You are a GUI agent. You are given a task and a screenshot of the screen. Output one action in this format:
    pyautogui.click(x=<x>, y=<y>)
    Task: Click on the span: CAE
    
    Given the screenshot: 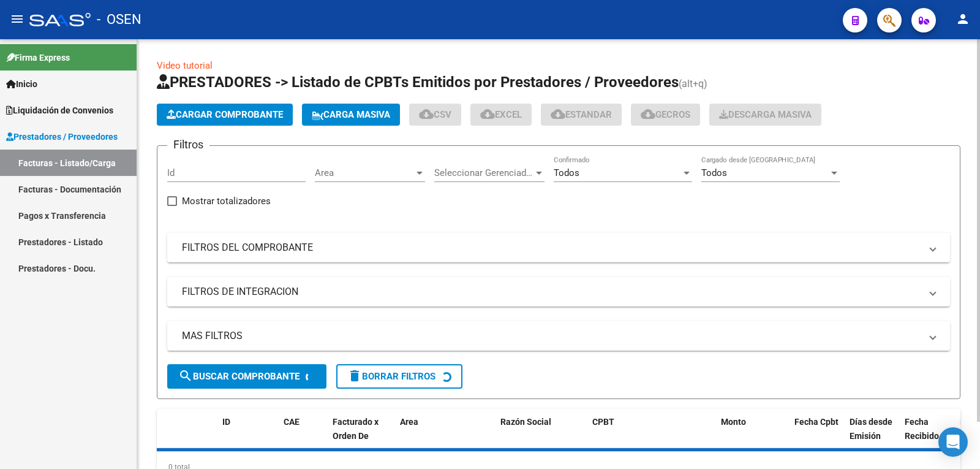 What is the action you would take?
    pyautogui.click(x=291, y=422)
    